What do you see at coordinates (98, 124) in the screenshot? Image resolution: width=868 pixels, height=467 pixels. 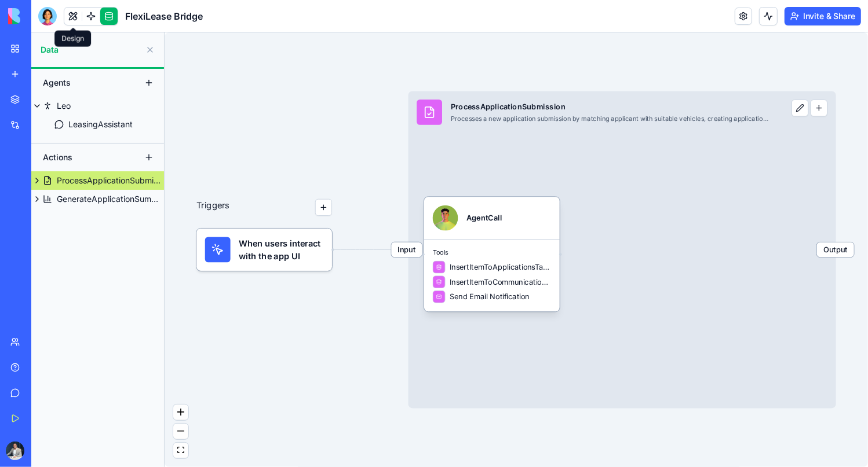 I see `a: LeasingAssistant` at bounding box center [98, 124].